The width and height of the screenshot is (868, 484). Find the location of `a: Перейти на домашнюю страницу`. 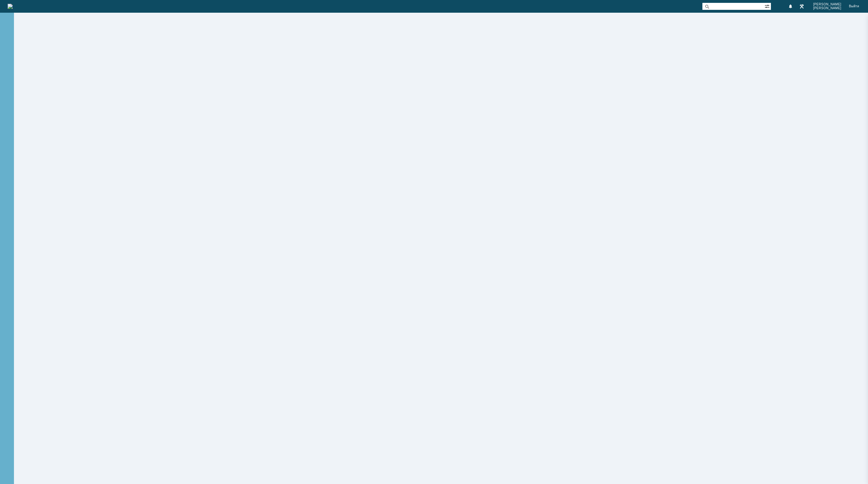

a: Перейти на домашнюю страницу is located at coordinates (10, 7).